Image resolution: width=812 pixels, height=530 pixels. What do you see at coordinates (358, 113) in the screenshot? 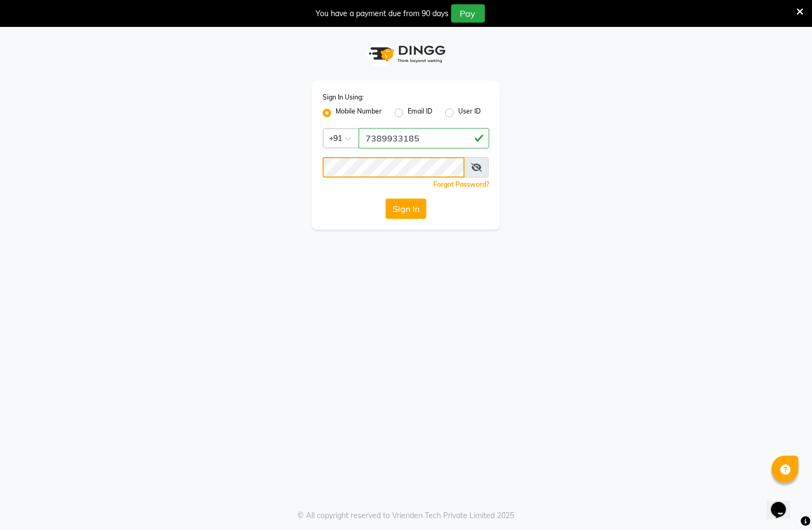
I see `label: Mobile Number` at bounding box center [358, 113].